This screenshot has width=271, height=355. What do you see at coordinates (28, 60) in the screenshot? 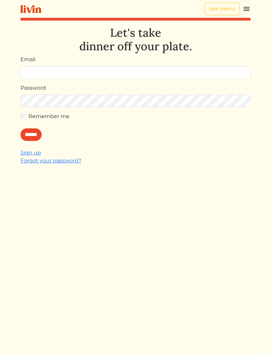
I see `label: Email` at bounding box center [28, 60].